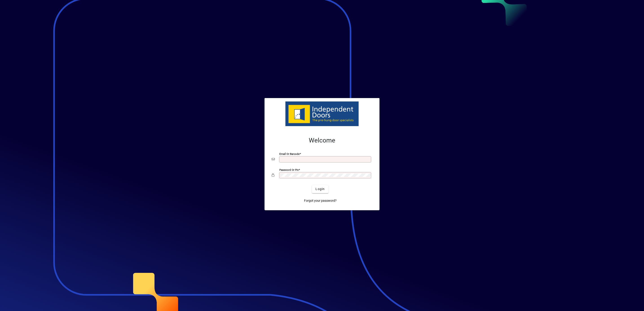 The width and height of the screenshot is (644, 311). Describe the element at coordinates (320, 201) in the screenshot. I see `a: Forgot your password?` at that location.